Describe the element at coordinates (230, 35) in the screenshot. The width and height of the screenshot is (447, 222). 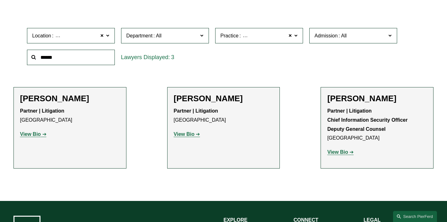
I see `span: Practice` at that location.